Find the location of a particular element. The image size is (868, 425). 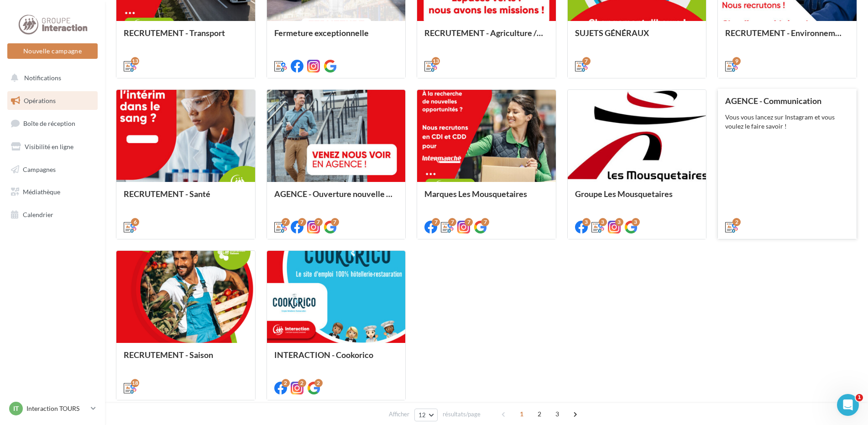

a: Opérations is located at coordinates (53, 101).